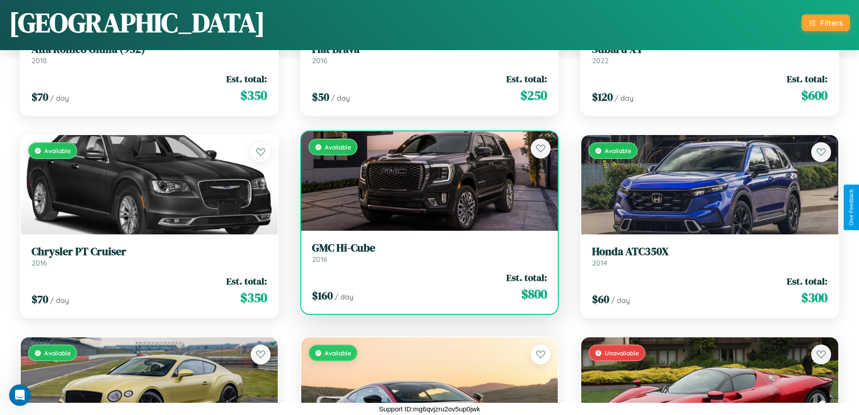  Describe the element at coordinates (429, 408) in the screenshot. I see `p: Support ID: mg6qvjzru2ov5up0jwk` at that location.